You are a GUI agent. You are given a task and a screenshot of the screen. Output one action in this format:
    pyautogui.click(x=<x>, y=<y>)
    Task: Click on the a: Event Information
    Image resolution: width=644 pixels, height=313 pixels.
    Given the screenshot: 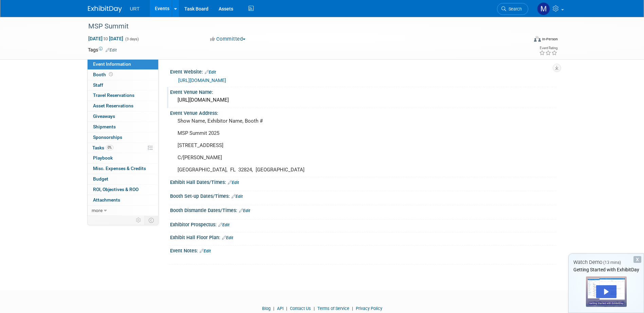 What is the action you would take?
    pyautogui.click(x=123, y=64)
    